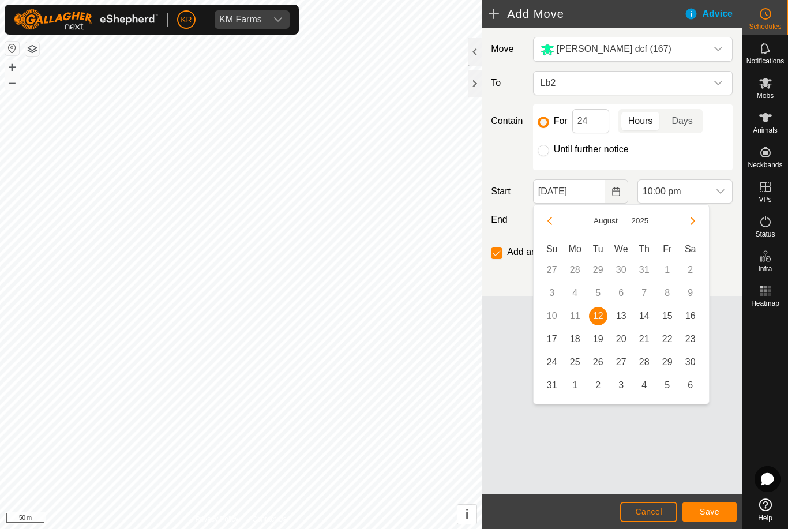 Image resolution: width=788 pixels, height=529 pixels. Describe the element at coordinates (575, 362) in the screenshot. I see `span: 25` at that location.